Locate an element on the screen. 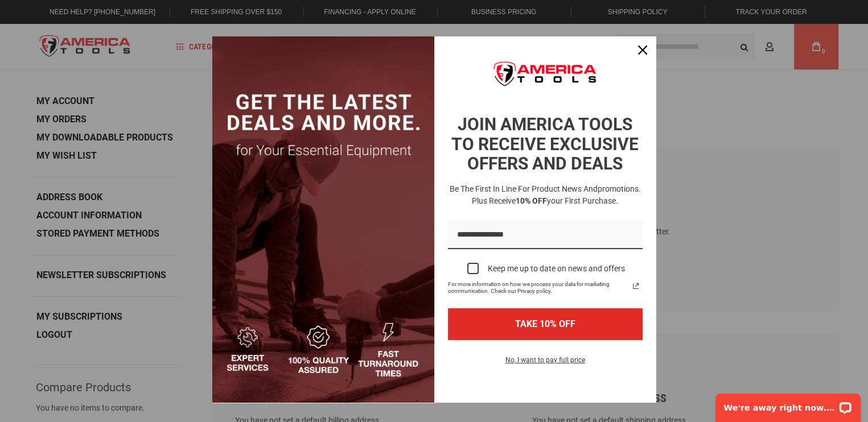 The height and width of the screenshot is (422, 868). button: TAKE 10% OFF is located at coordinates (545, 324).